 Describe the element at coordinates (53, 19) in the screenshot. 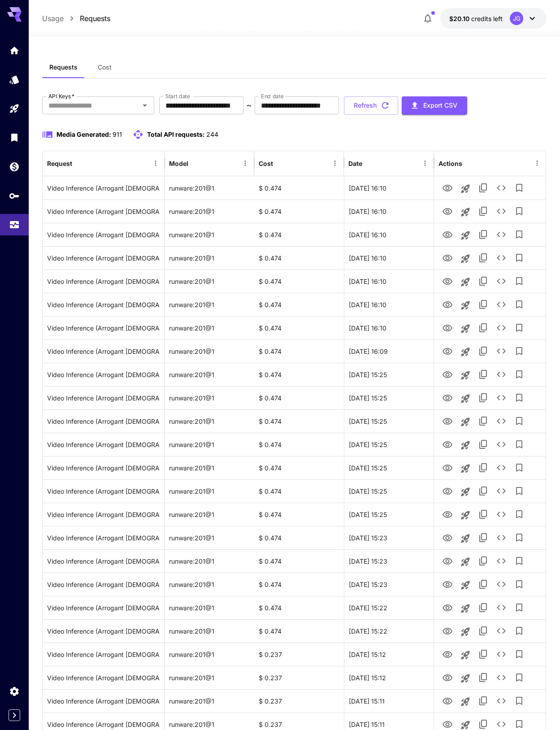

I see `p: Usage` at that location.